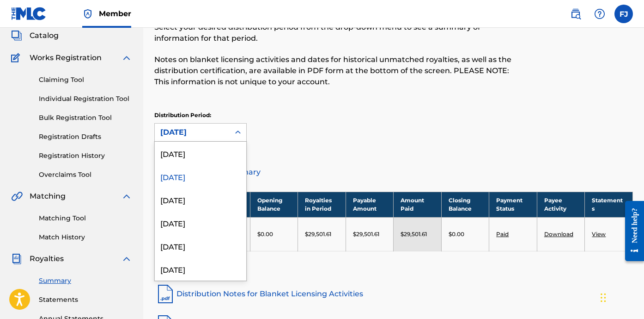  Describe the element at coordinates (165, 294) in the screenshot. I see `img: pdf` at that location.